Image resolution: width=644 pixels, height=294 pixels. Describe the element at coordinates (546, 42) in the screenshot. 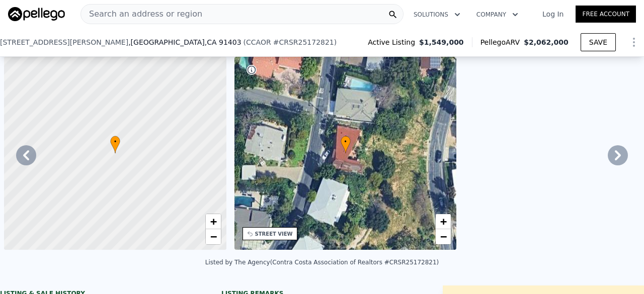

I see `span: $2,062,000` at that location.